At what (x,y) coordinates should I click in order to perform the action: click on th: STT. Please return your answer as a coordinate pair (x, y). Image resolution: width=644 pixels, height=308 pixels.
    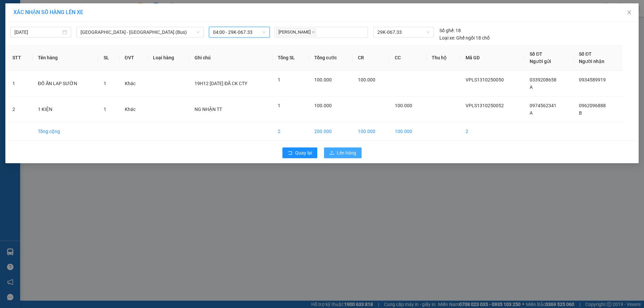
    Looking at the image, I should click on (20, 58).